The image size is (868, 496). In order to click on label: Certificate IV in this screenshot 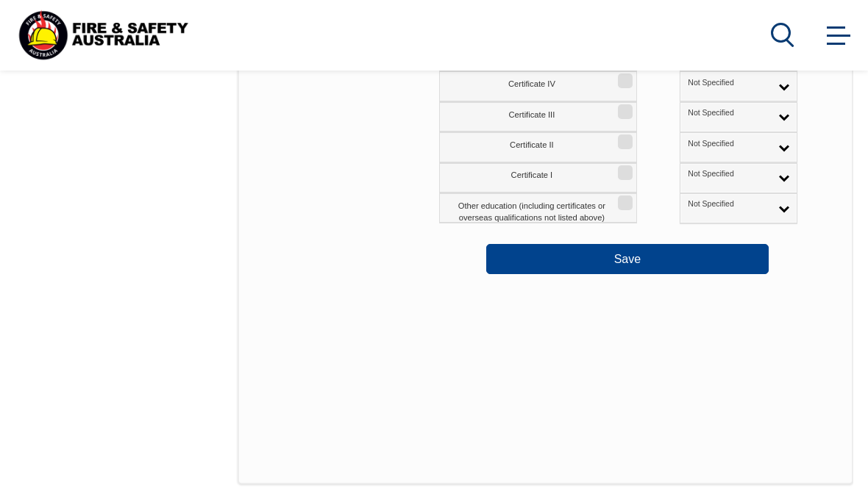, I will do `click(538, 86)`.